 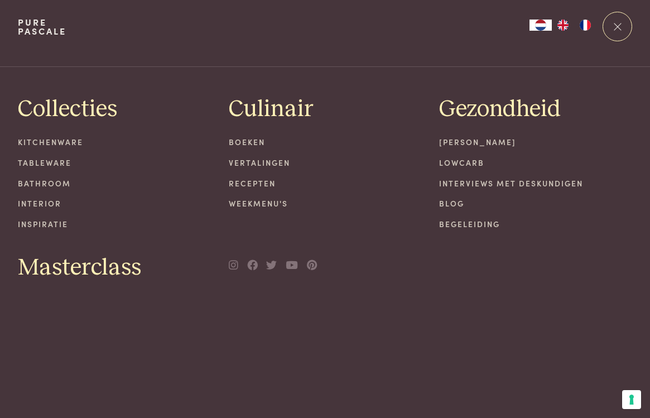 I want to click on span: Masterclass, so click(x=79, y=268).